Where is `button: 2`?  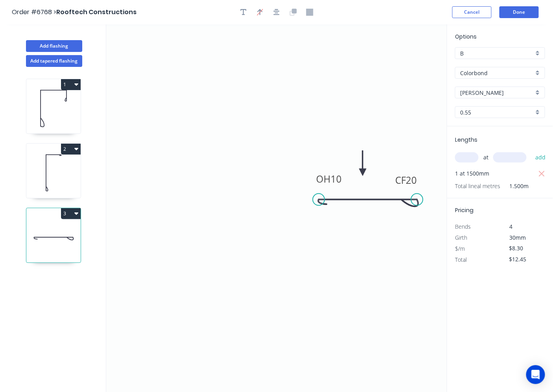
button: 2 is located at coordinates (71, 149).